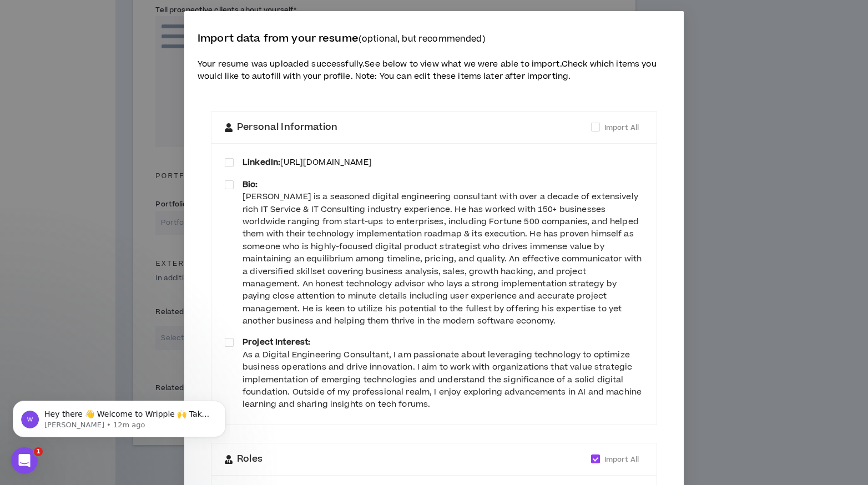 The image size is (868, 485). I want to click on p: Message from Morgan, sent 12m ago, so click(120, 48).